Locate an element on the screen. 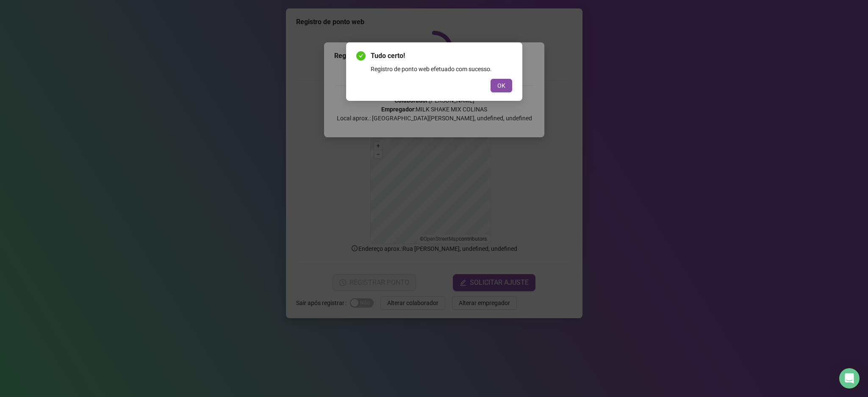 This screenshot has width=868, height=397. div: Registro de ponto web efetuado com sucesso. is located at coordinates (441, 69).